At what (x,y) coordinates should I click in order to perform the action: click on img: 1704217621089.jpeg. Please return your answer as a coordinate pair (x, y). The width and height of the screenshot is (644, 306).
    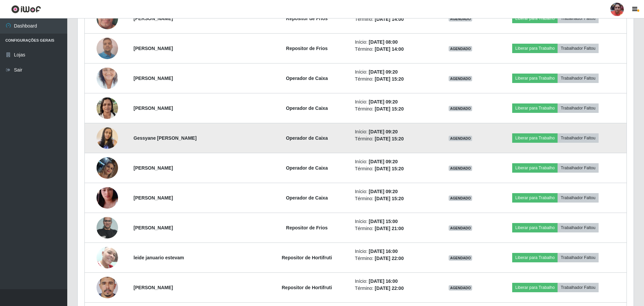
    Looking at the image, I should click on (107, 138).